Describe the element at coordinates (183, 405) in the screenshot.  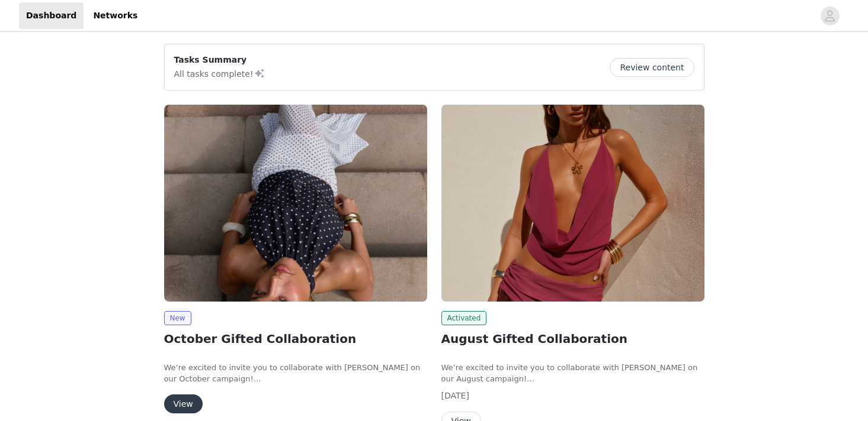
I see `button: View` at that location.